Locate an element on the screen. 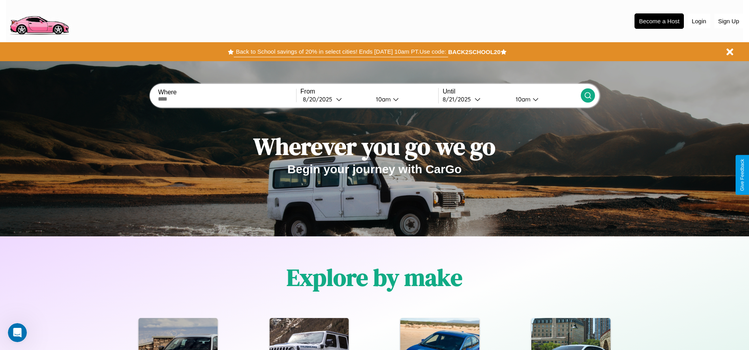  div: 8 / 20 / 2025 is located at coordinates (319, 99).